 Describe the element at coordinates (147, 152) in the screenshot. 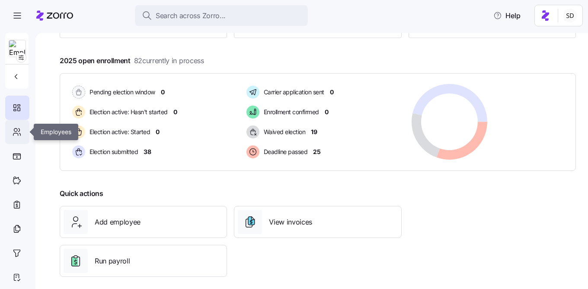

I see `span: 38` at that location.